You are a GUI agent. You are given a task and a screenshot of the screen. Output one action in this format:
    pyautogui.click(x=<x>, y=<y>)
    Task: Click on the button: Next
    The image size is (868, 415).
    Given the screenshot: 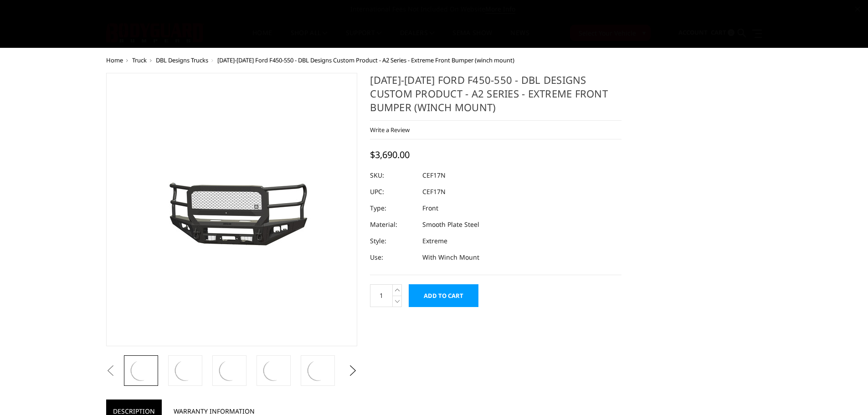 What is the action you would take?
    pyautogui.click(x=353, y=371)
    